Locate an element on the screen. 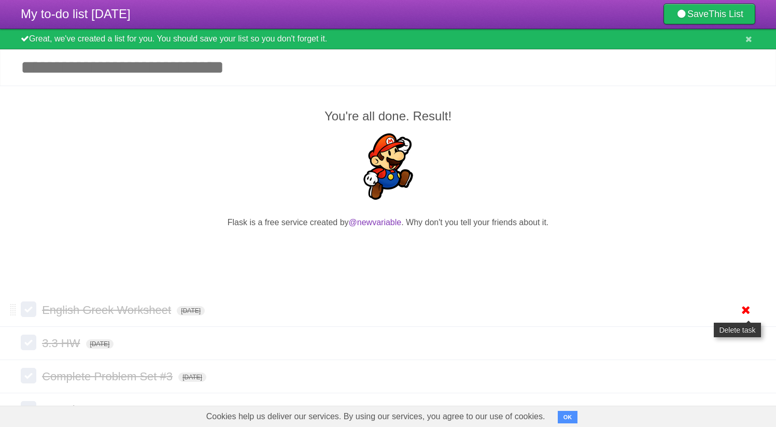 This screenshot has height=427, width=776. span: English Greek Worksheet is located at coordinates (108, 310).